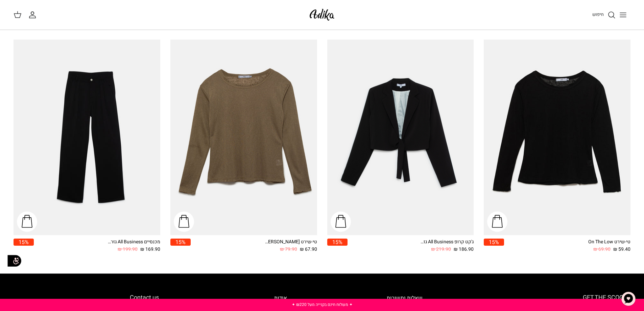 The image size is (644, 311). Describe the element at coordinates (405, 298) in the screenshot. I see `a: שאלות ותשובות` at that location.